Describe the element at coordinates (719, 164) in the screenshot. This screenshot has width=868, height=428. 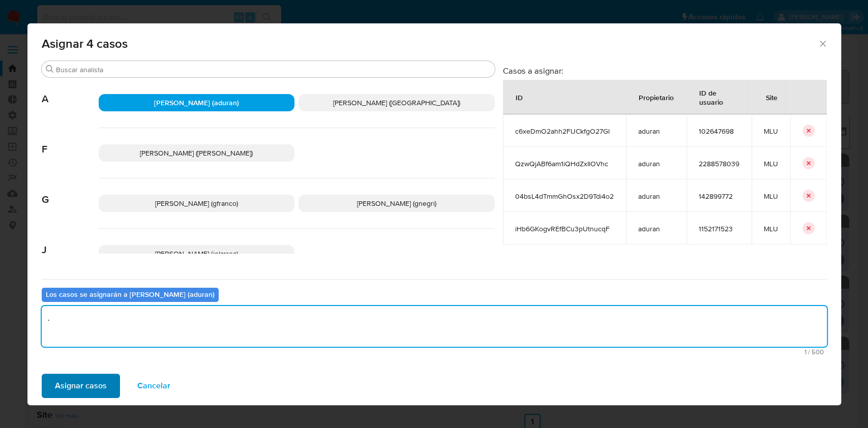
I see `span: 2288578039` at that location.